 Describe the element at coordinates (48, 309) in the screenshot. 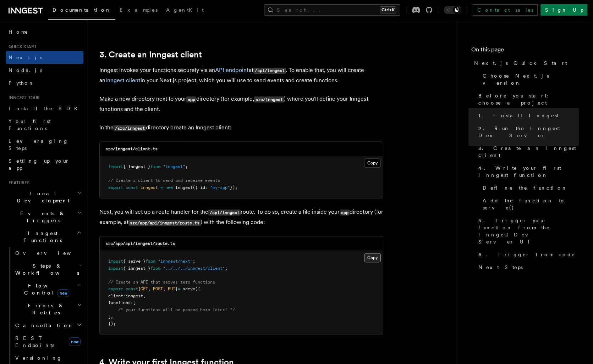

I see `button: Errors & Retries` at that location.